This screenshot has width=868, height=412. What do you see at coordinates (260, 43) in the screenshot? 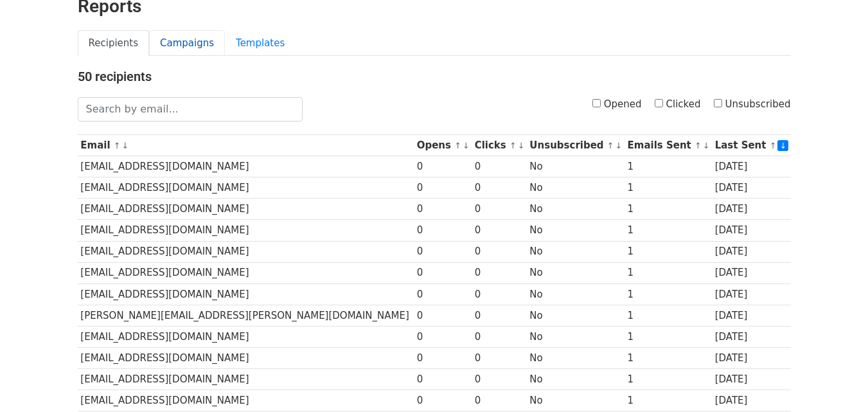
I see `a: Templates` at bounding box center [260, 43].